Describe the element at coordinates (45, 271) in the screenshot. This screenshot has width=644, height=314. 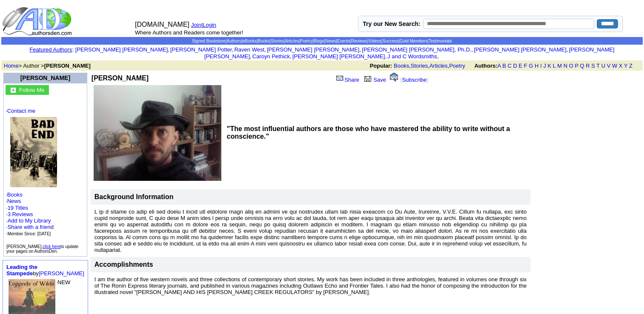
I see `font: by` at that location.